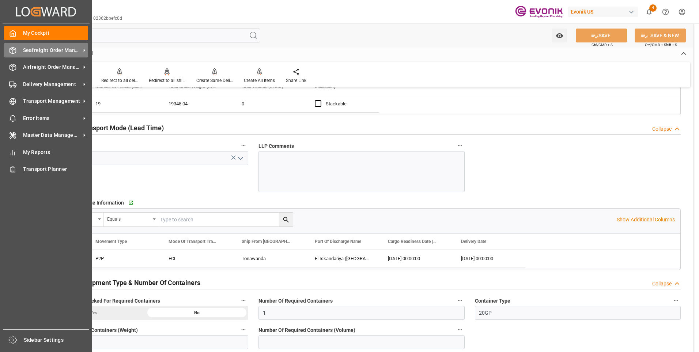 This screenshot has height=352, width=699. What do you see at coordinates (147, 35) in the screenshot?
I see `input: Search Fields` at bounding box center [147, 35].